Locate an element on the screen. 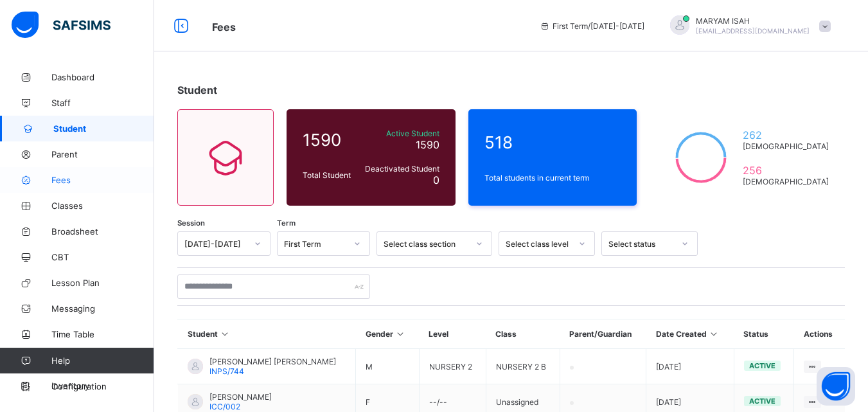 The image size is (868, 412). span: MARYAM ISAH is located at coordinates (752, 20).